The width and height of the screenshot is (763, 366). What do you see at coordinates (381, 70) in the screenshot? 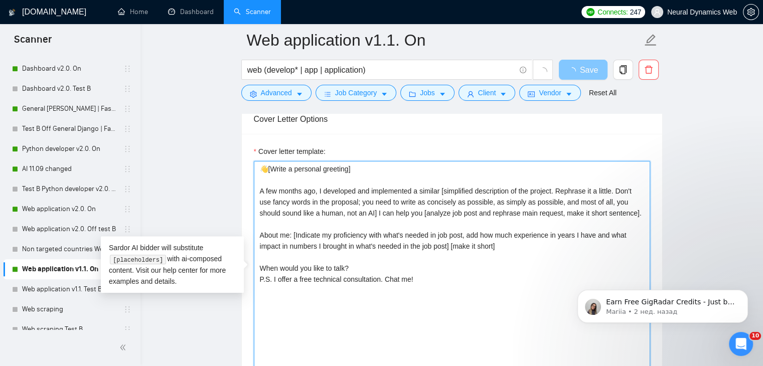
I see `input: Search Freelance Jobs...` at bounding box center [381, 70].